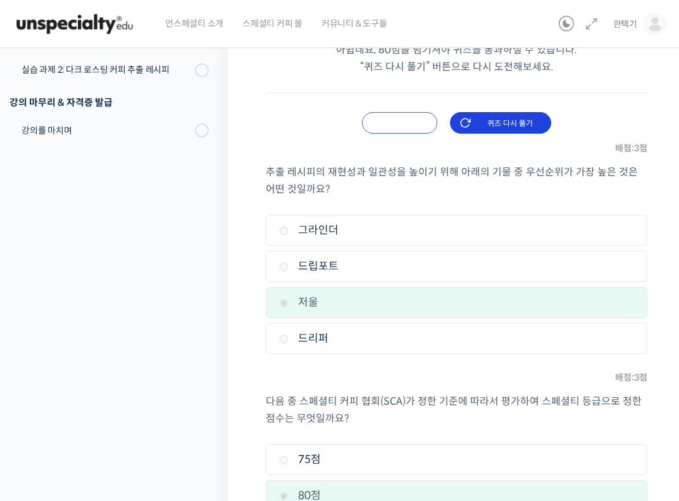 Image resolution: width=679 pixels, height=501 pixels. Describe the element at coordinates (456, 266) in the screenshot. I see `label: 드립포트` at that location.